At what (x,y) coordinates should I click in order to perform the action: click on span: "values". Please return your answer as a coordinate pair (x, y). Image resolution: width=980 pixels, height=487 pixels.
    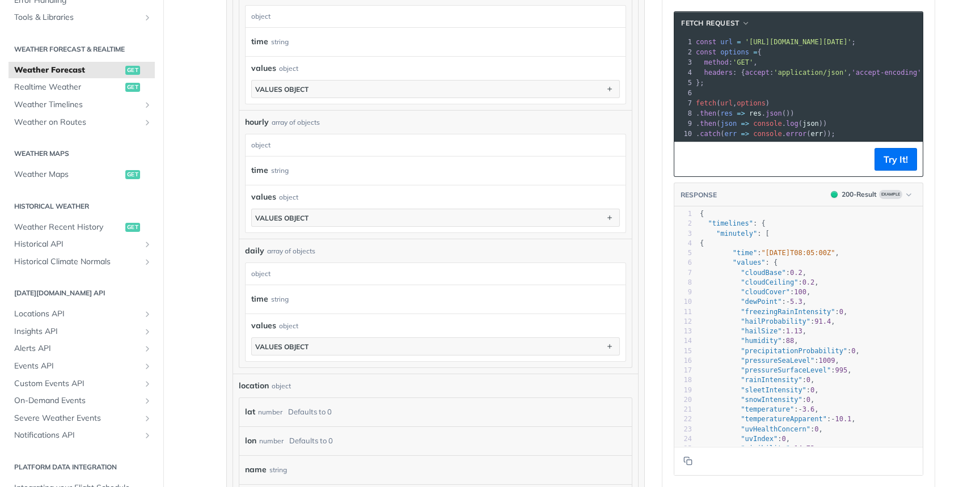
    Looking at the image, I should click on (749, 262).